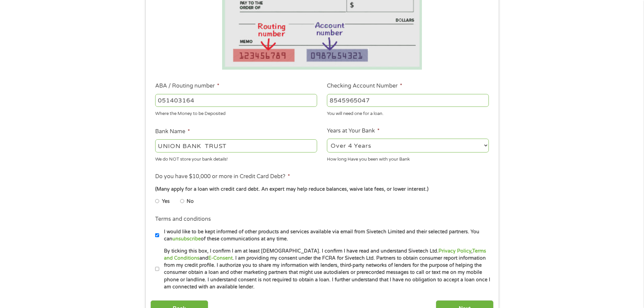  Describe the element at coordinates (190, 201) in the screenshot. I see `label: No` at that location.